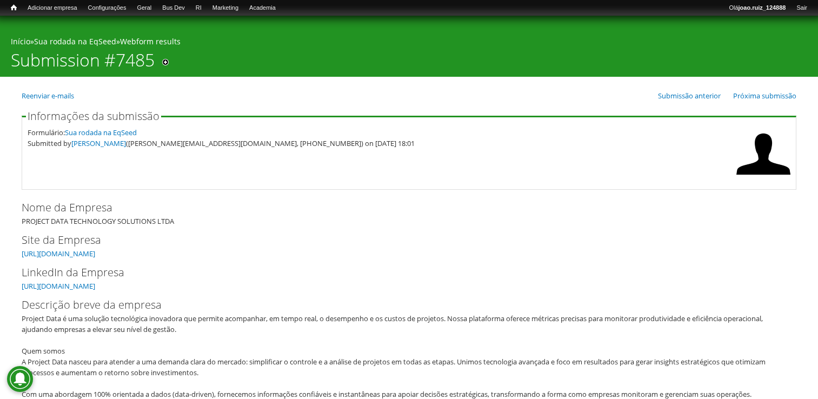  Describe the element at coordinates (52, 8) in the screenshot. I see `a: Adicionar empresa` at that location.